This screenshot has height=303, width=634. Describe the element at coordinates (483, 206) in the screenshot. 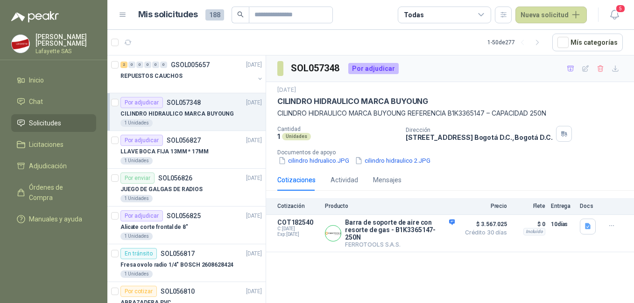

I see `p: Precio` at that location.